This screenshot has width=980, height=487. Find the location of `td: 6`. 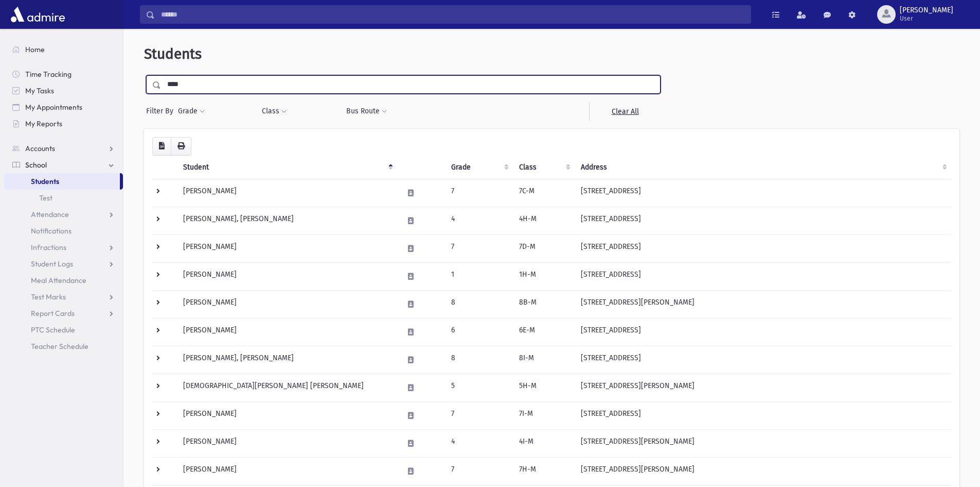

td: 6 is located at coordinates (479, 331).